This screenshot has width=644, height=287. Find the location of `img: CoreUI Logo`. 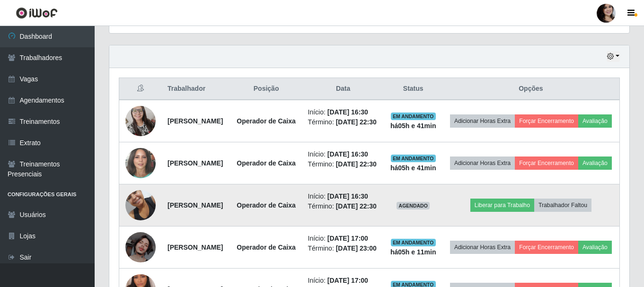

img: CoreUI Logo is located at coordinates (37, 13).